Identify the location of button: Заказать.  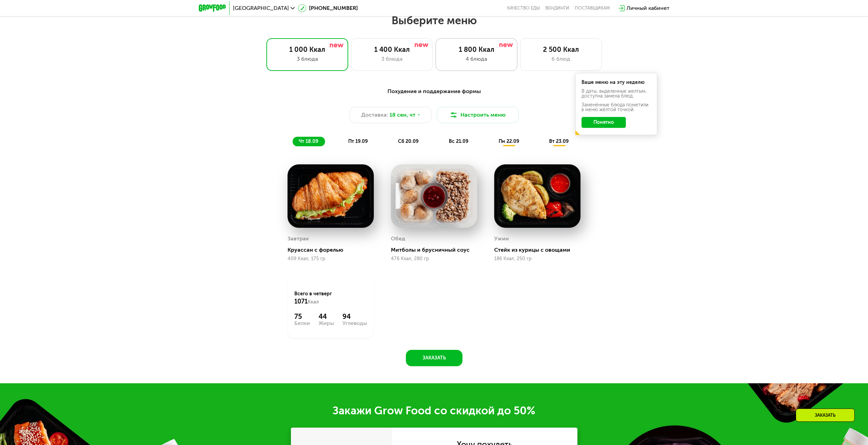
(434, 358).